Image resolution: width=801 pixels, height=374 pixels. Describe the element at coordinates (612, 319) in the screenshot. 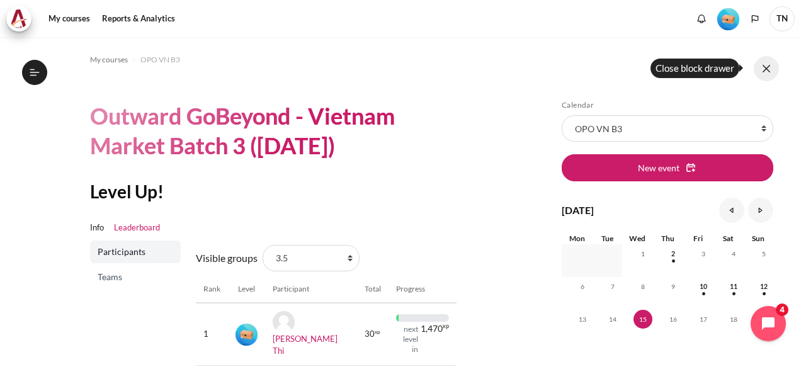

I see `span: 14` at that location.